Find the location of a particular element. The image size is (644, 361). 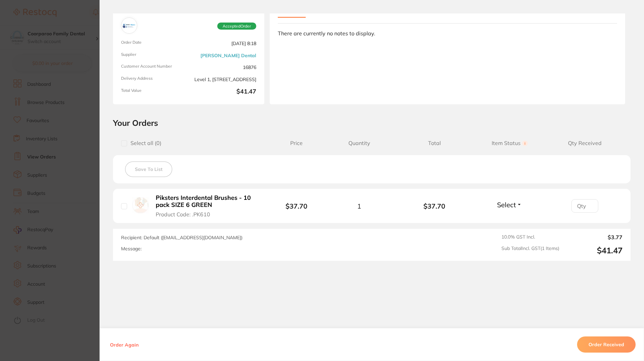

span: 1 is located at coordinates (359, 206).